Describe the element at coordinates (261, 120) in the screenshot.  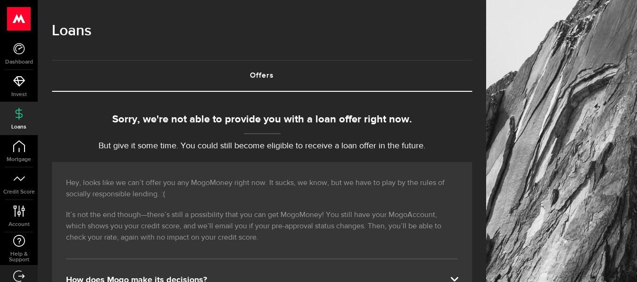
I see `div: Sorry, we're not able to provide you with a loan offer right now.` at that location.